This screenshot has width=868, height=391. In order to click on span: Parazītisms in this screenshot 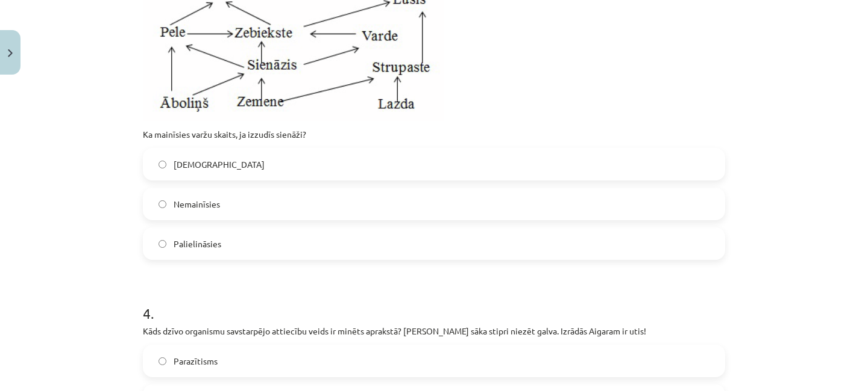, I will do `click(195, 361)`.